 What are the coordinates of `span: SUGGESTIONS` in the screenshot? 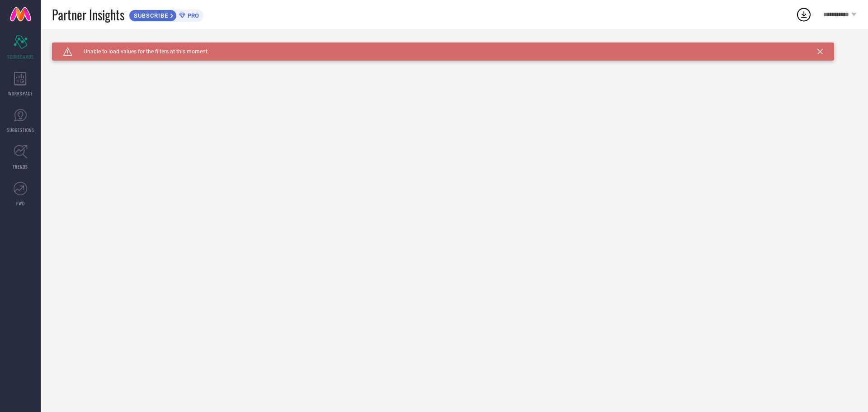 It's located at (21, 130).